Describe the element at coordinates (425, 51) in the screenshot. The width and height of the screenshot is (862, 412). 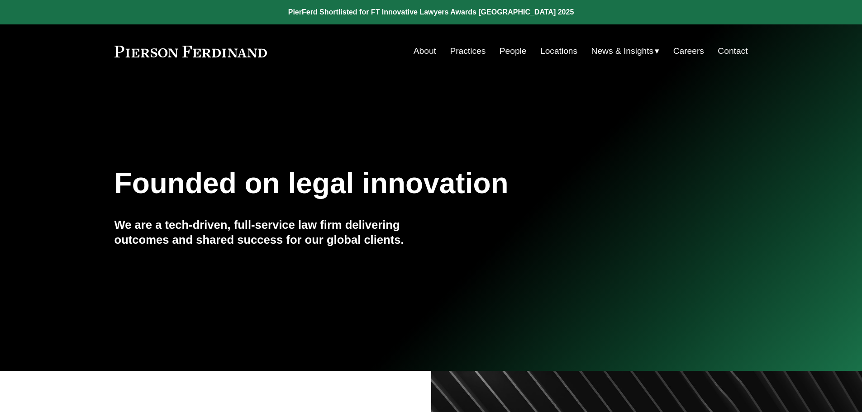
I see `a: About` at that location.